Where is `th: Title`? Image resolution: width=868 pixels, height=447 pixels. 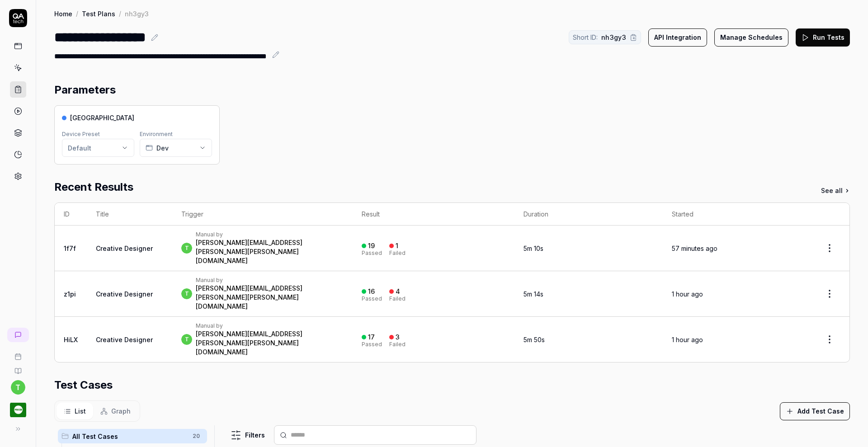
th: Title is located at coordinates (129, 214).